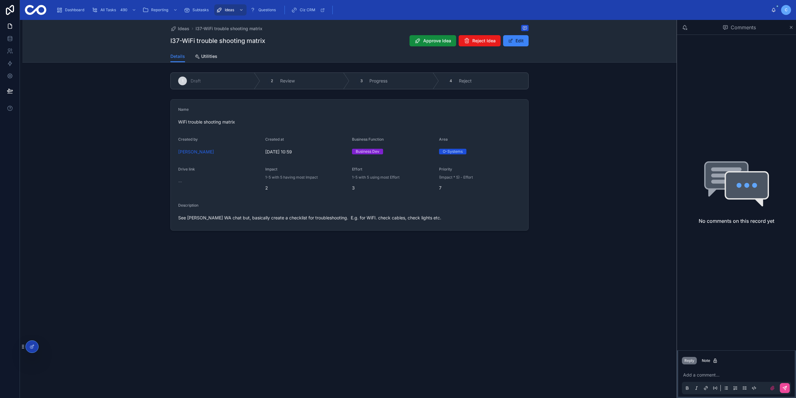 This screenshot has height=398, width=796. I want to click on span: Subtasks, so click(200, 10).